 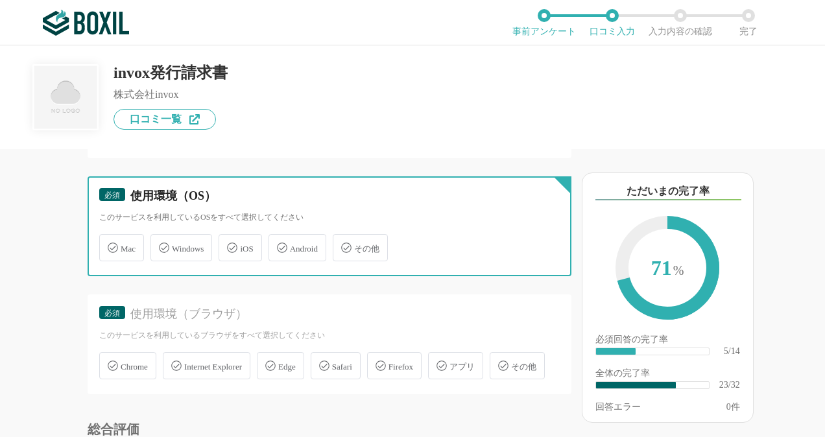 I want to click on div: このサービスを利用しているOSをすべて選択してください, so click(x=329, y=217).